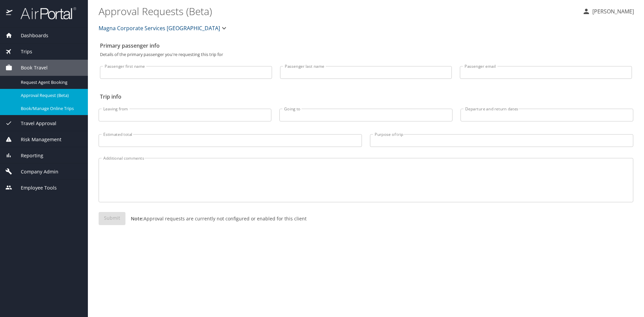  What do you see at coordinates (35, 171) in the screenshot?
I see `span: Company Admin` at bounding box center [35, 171].